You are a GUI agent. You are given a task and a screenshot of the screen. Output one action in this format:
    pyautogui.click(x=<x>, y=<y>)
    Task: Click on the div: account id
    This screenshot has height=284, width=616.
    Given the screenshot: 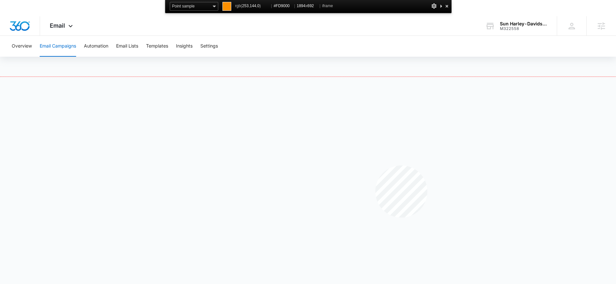 What is the action you would take?
    pyautogui.click(x=524, y=29)
    